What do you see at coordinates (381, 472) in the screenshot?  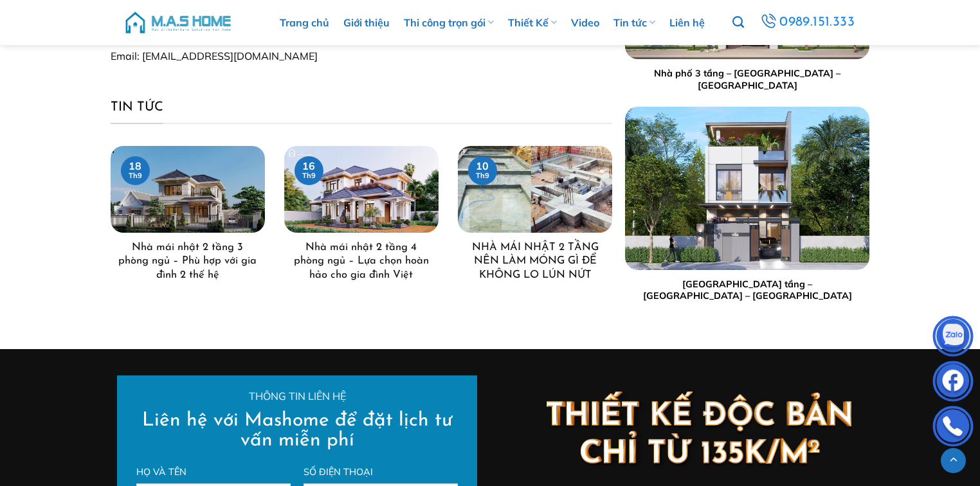 I see `label: Số điện thoại` at bounding box center [381, 472].